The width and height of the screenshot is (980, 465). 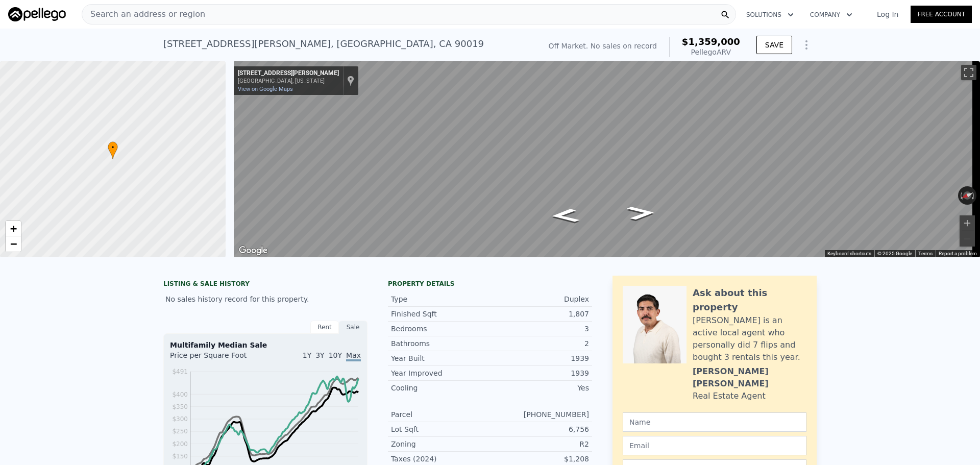 What do you see at coordinates (539, 328) in the screenshot?
I see `div: 3` at bounding box center [539, 328].